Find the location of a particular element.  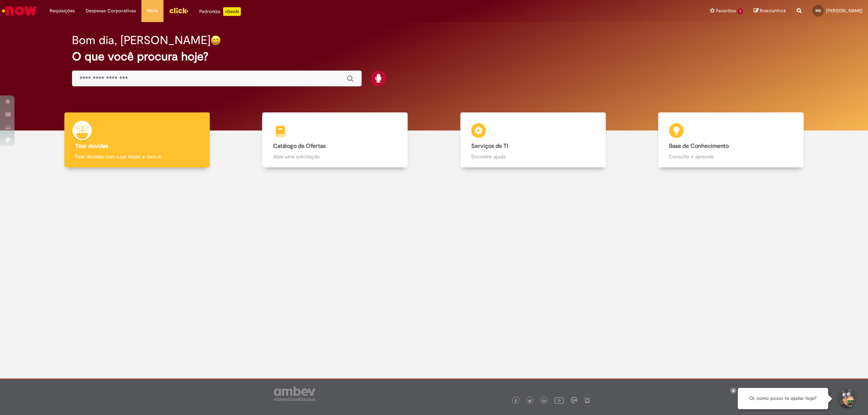

p: Consulte e aprenda is located at coordinates (731, 157).